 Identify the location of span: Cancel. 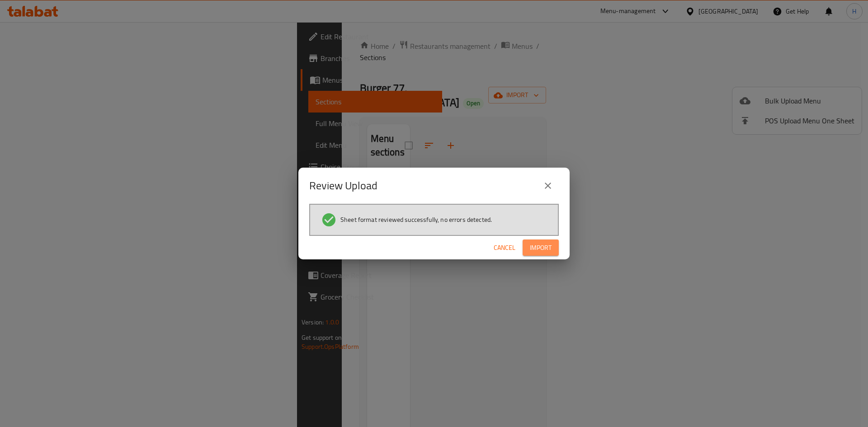
(504, 248).